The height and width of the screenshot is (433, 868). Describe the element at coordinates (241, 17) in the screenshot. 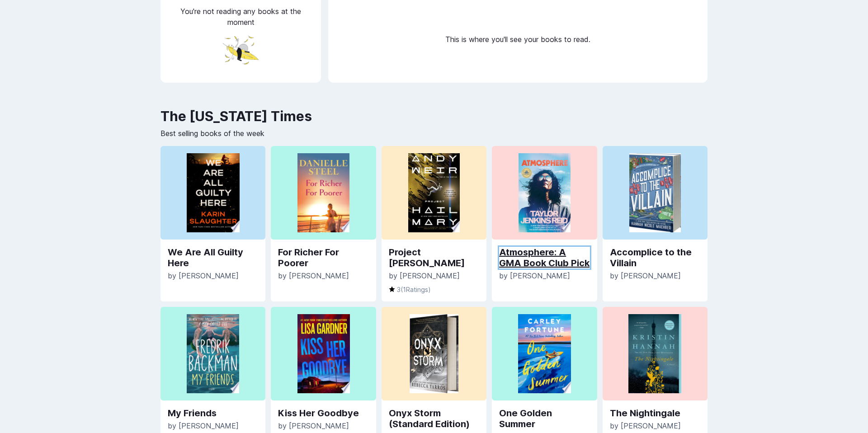

I see `p: You're not reading any books at the moment` at that location.